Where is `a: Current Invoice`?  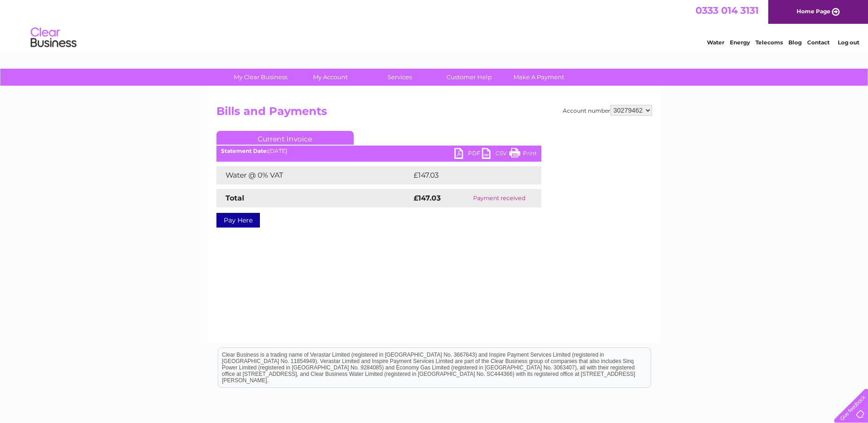
a: Current Invoice is located at coordinates (285, 138).